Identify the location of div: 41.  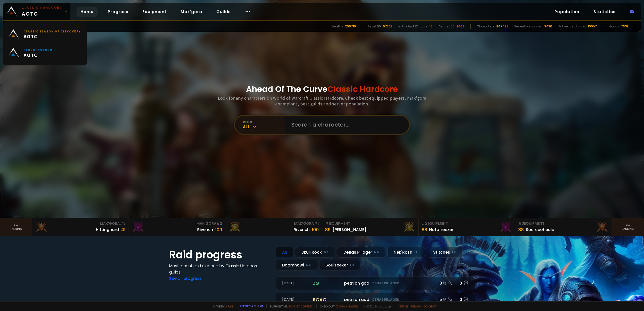
(123, 230).